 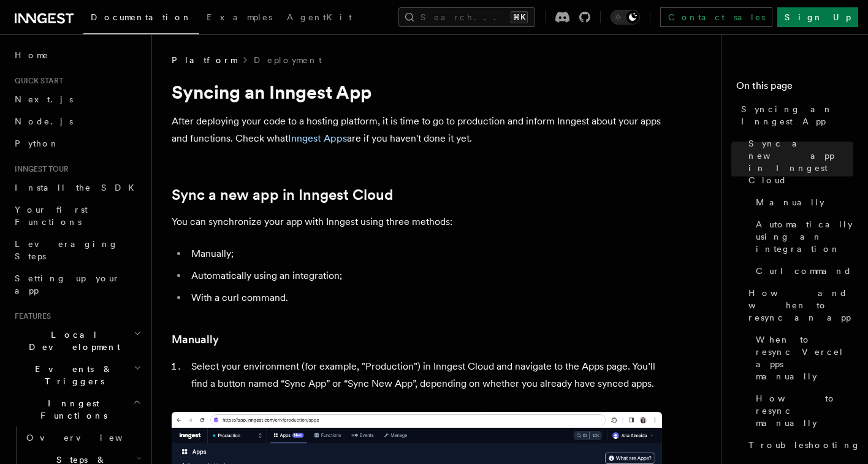 What do you see at coordinates (625, 17) in the screenshot?
I see `button: Toggle dark mode` at bounding box center [625, 17].